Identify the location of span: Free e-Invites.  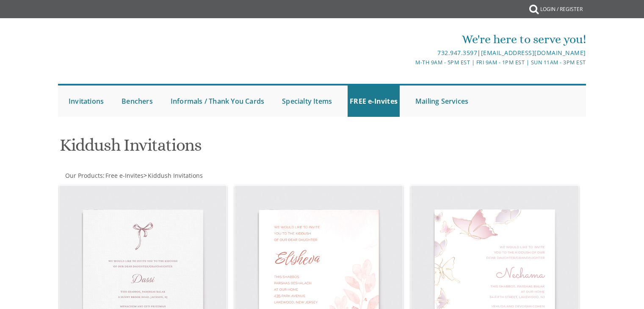
(125, 175).